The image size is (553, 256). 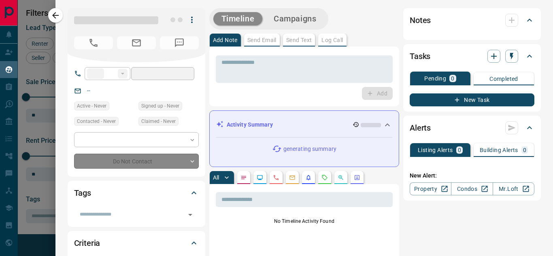 I want to click on div: Tasks, so click(x=472, y=56).